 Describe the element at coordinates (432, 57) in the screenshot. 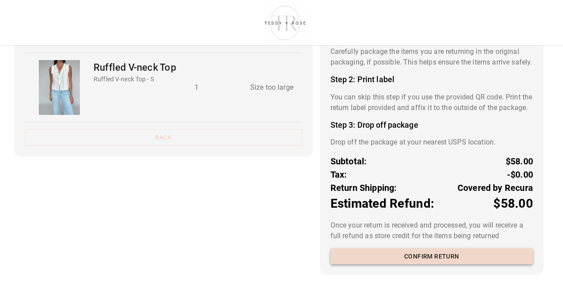

I see `p: Carefully package the items you are returning in the original packaging, if possible. This helps ...` at that location.